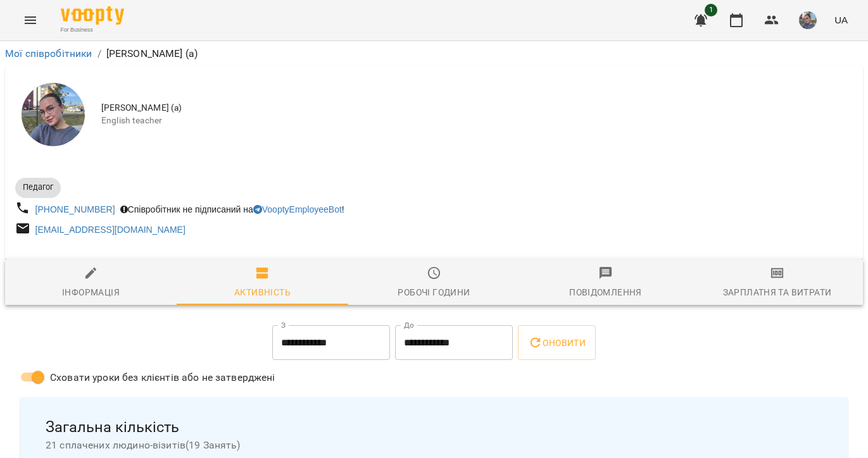  I want to click on img: Voopty Logo, so click(93, 15).